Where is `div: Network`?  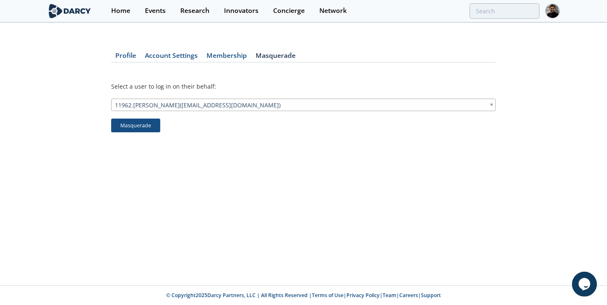 div: Network is located at coordinates (333, 11).